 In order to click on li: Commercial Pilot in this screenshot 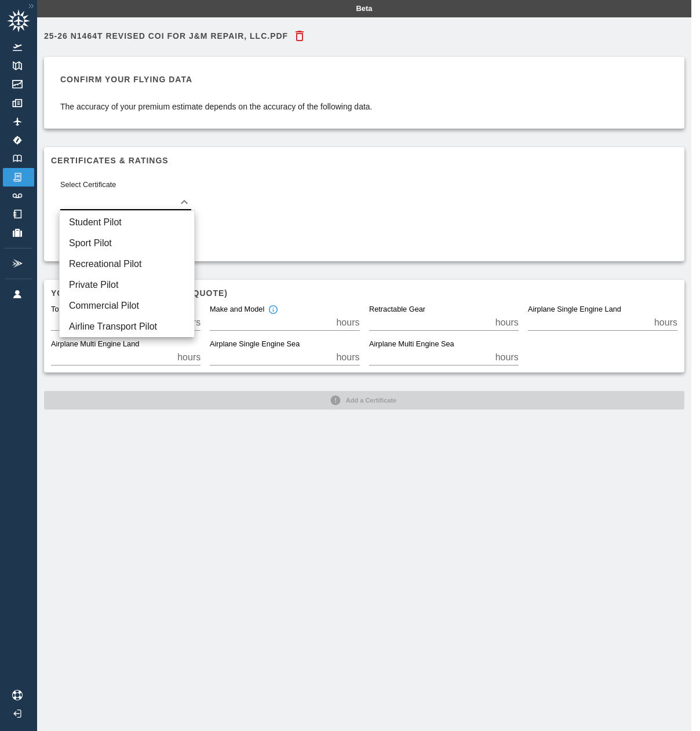, I will do `click(127, 306)`.